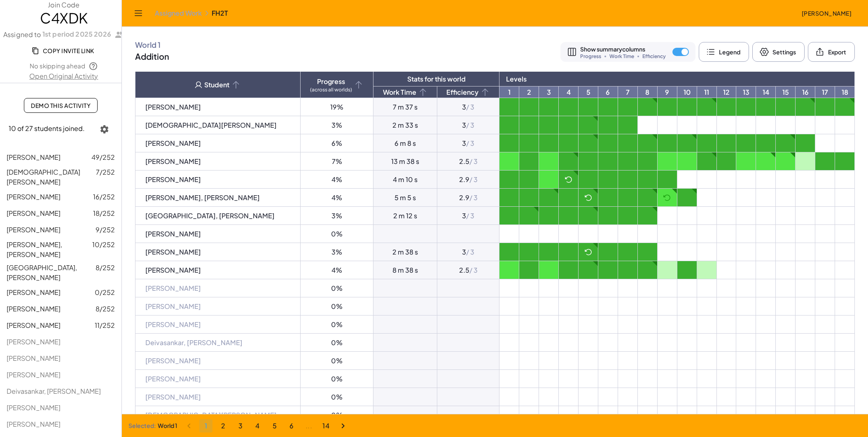  I want to click on td: 6%, so click(337, 143).